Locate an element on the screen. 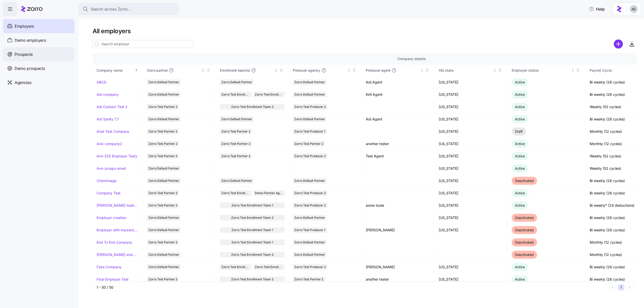  th: Producer agentNot sorted is located at coordinates (398, 70).